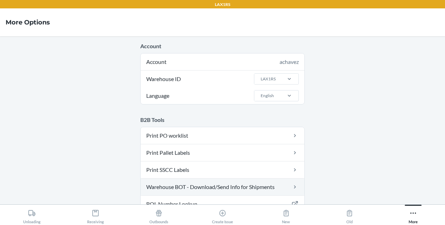 The image size is (445, 225). I want to click on p: B2B Tools, so click(223, 120).